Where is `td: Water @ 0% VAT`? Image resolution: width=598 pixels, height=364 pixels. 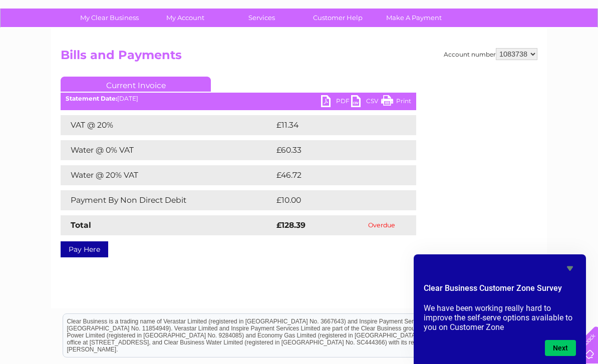 td: Water @ 0% VAT is located at coordinates (167, 150).